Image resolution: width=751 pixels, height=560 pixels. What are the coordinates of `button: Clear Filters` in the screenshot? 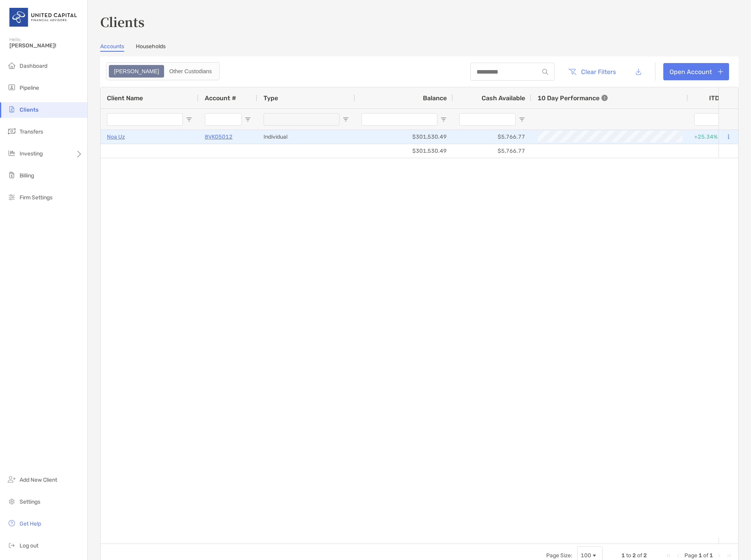 It's located at (592, 72).